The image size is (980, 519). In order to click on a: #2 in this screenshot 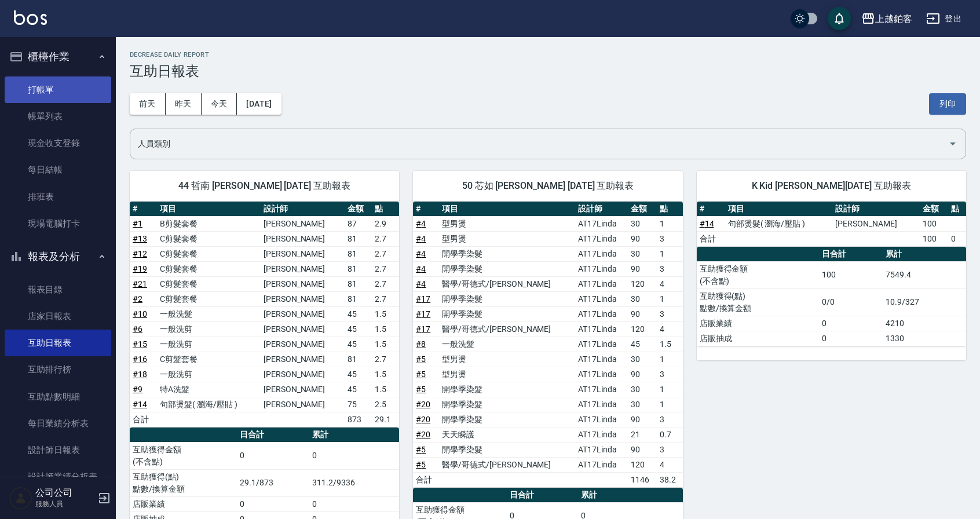, I will do `click(138, 298)`.